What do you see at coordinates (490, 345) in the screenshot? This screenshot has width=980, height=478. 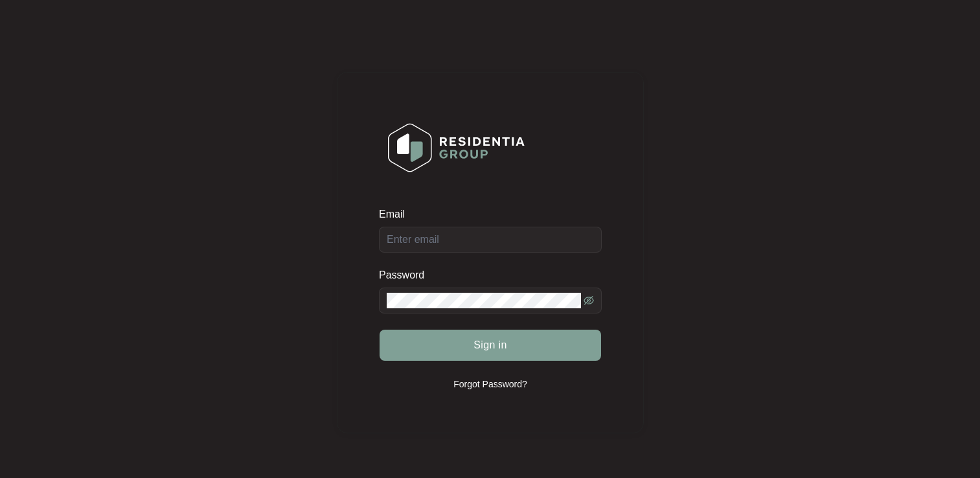 I see `span: Sign in` at bounding box center [490, 345].